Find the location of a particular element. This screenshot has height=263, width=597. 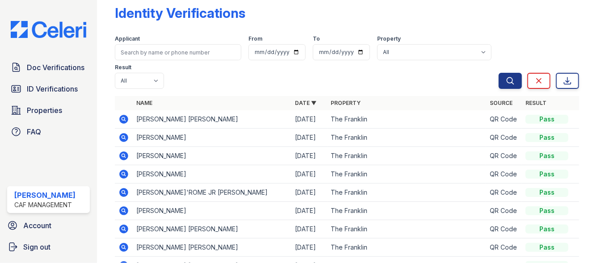

a: Sign out is located at coordinates (48, 247).